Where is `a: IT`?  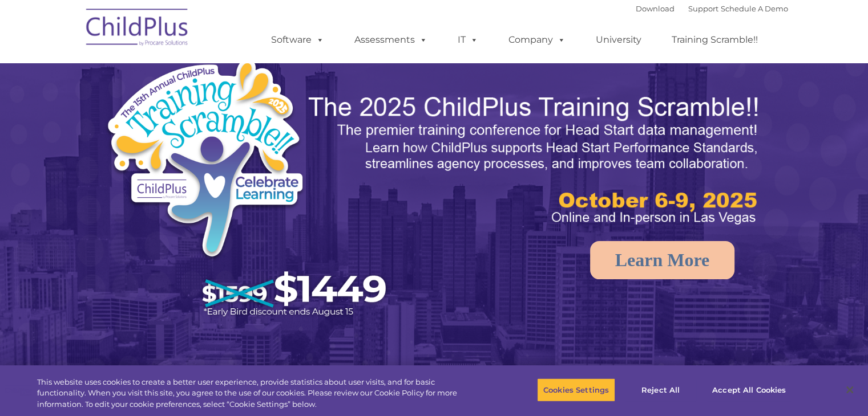
a: IT is located at coordinates (468, 40).